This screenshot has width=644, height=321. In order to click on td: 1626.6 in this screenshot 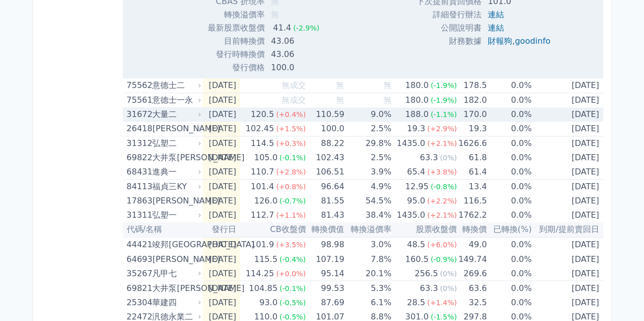, I will do `click(471, 143)`.